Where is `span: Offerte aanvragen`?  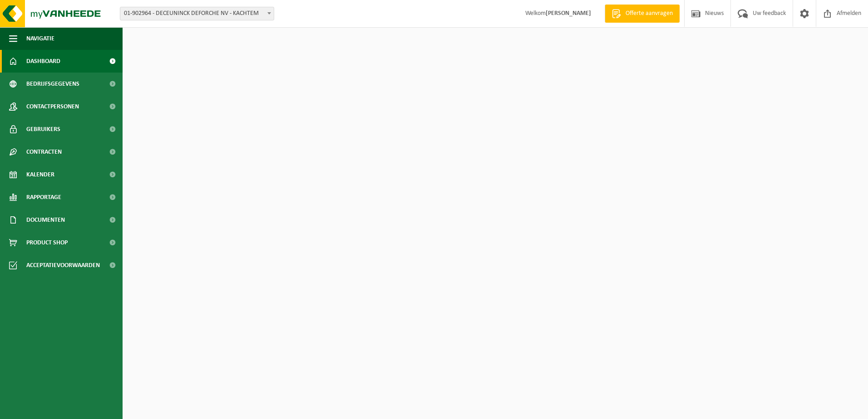
span: Offerte aanvragen is located at coordinates (649, 14).